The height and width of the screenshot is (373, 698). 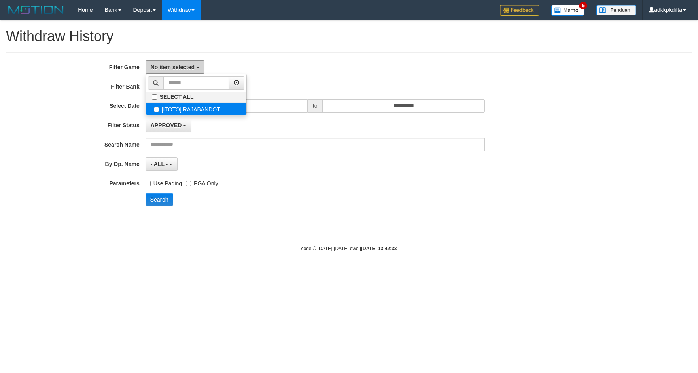 I want to click on label: SELECT ALL, so click(x=196, y=97).